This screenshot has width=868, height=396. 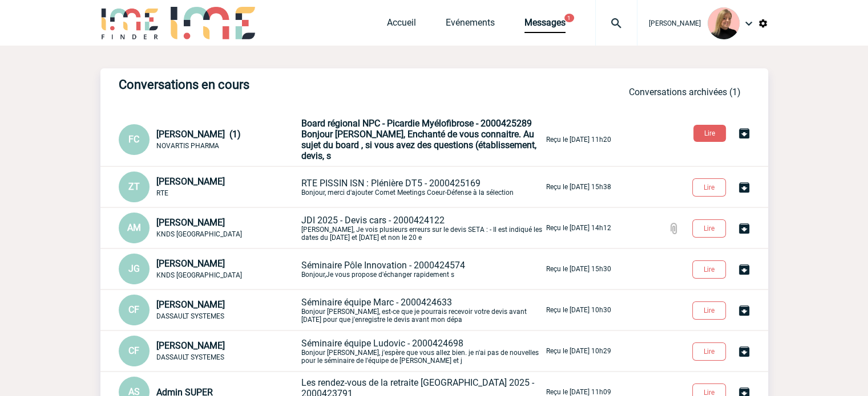 What do you see at coordinates (391, 183) in the screenshot?
I see `span: RTE PISSIN ISN : Plénière DT5 - 2000425169` at bounding box center [391, 183].